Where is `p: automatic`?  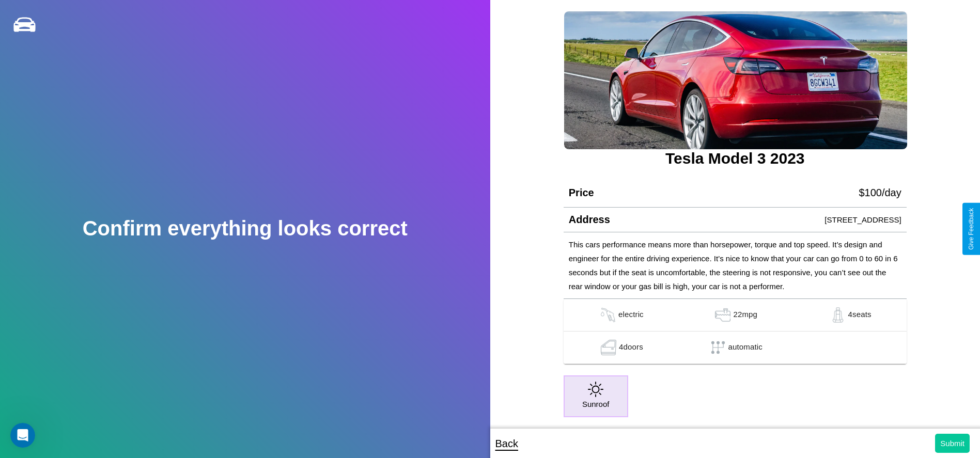 p: automatic is located at coordinates (745, 347).